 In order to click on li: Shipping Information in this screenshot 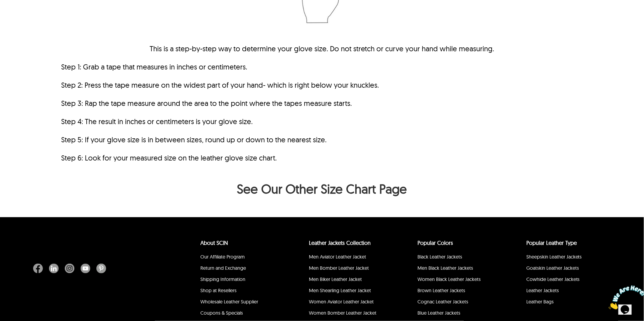, I will do `click(241, 280)`.